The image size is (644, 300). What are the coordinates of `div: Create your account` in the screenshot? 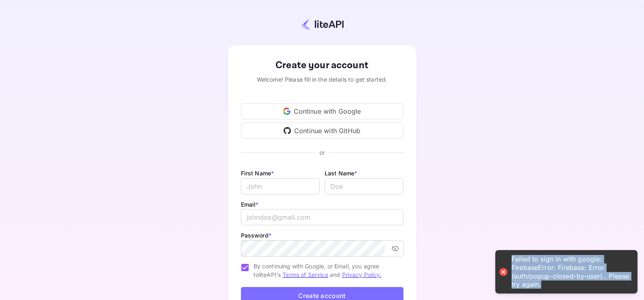 It's located at (322, 65).